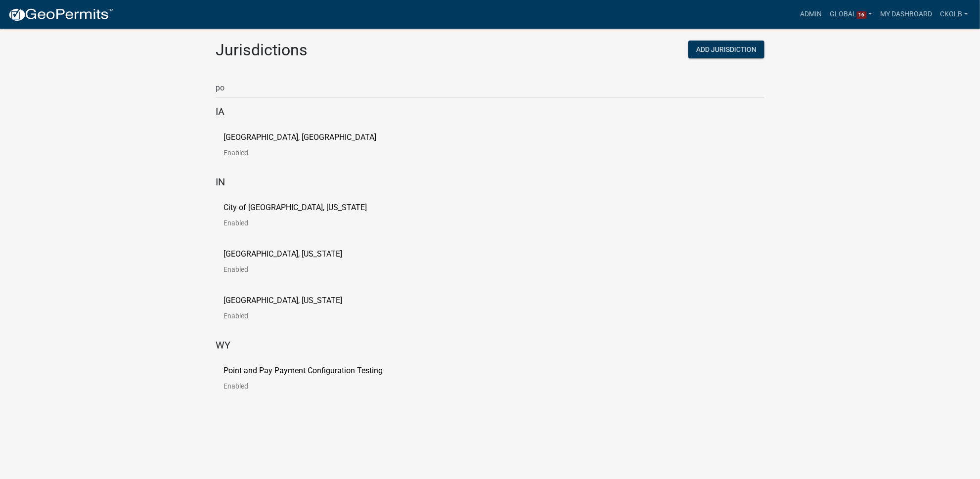  Describe the element at coordinates (349, 50) in the screenshot. I see `h2: Jurisdictions` at that location.